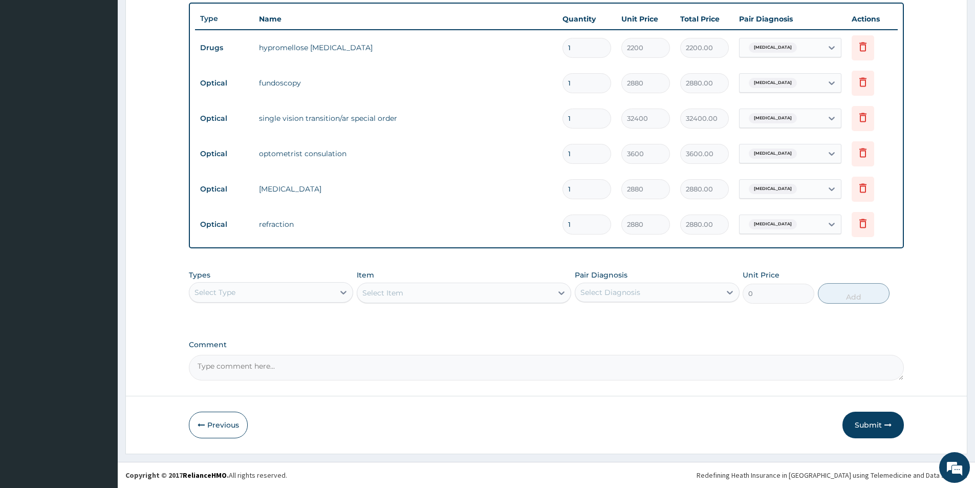 This screenshot has height=488, width=975. Describe the element at coordinates (610, 292) in the screenshot. I see `div: Select Diagnosis` at that location.